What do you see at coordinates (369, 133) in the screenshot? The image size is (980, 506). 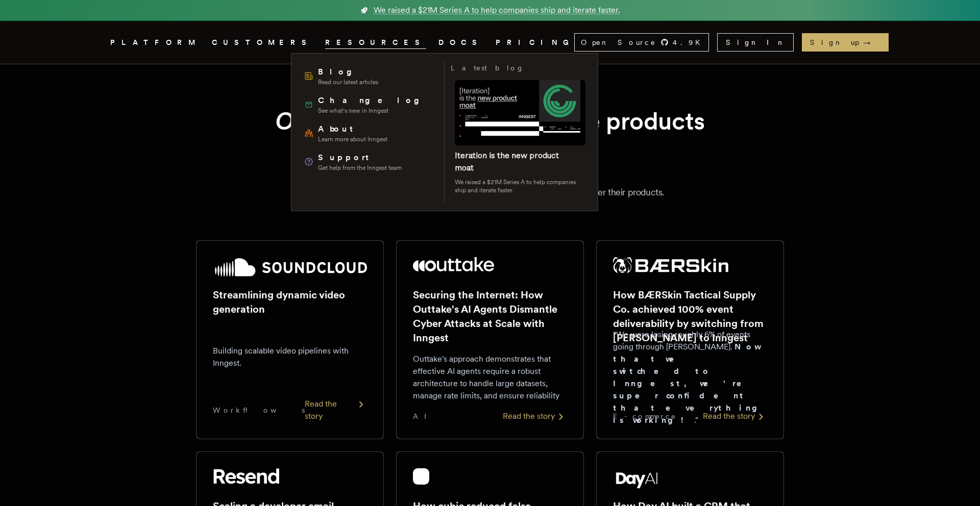 I see `a: AboutLearn more about Inngest` at bounding box center [369, 133].